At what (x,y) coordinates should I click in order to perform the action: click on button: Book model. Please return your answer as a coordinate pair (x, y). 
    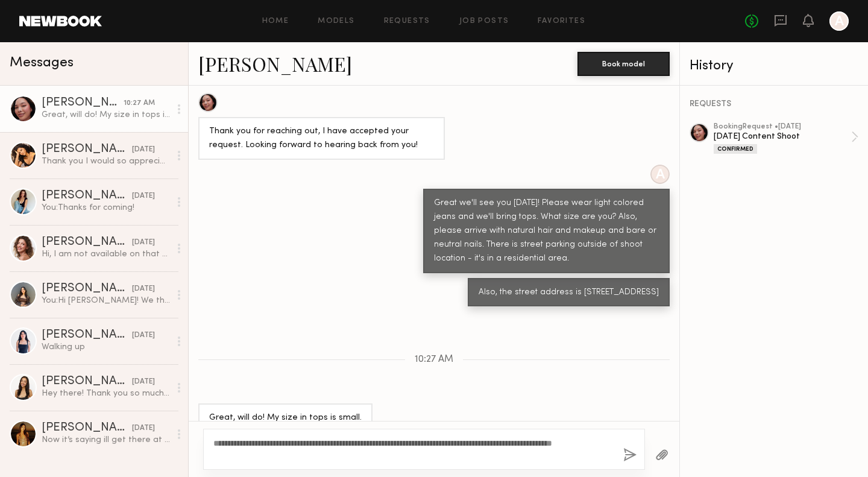
    Looking at the image, I should click on (624, 64).